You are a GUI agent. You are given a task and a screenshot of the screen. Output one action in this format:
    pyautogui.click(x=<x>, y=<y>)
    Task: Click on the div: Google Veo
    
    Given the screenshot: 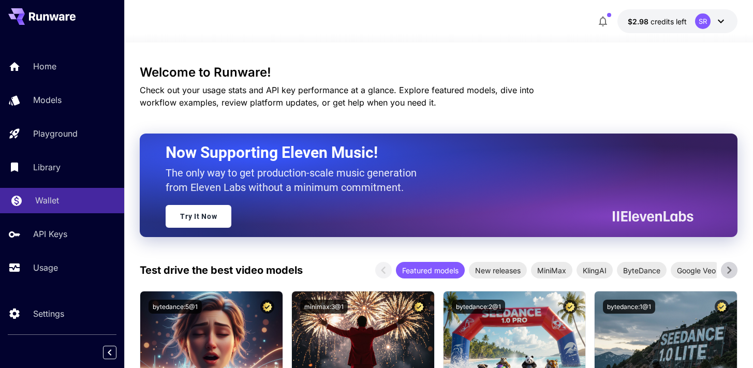 What is the action you would take?
    pyautogui.click(x=696, y=270)
    